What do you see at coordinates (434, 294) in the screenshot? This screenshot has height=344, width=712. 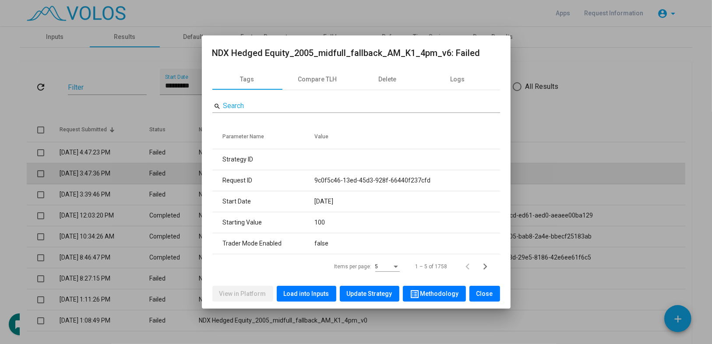 I see `span: Methodology` at bounding box center [434, 294].